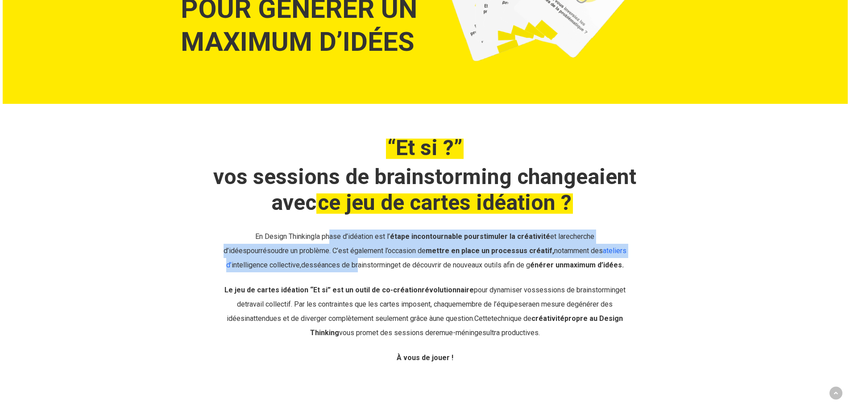 This screenshot has height=406, width=850. I want to click on strong: étape incontournable pour, so click(434, 236).